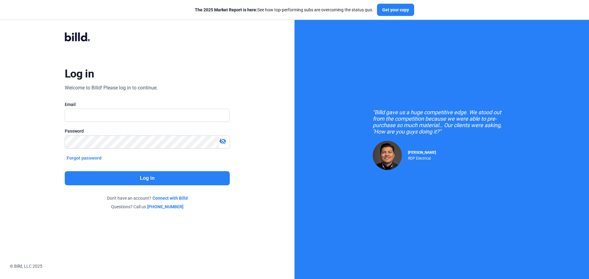  Describe the element at coordinates (284, 10) in the screenshot. I see `div: See how top-performing subs are overcoming the status quo.` at that location.